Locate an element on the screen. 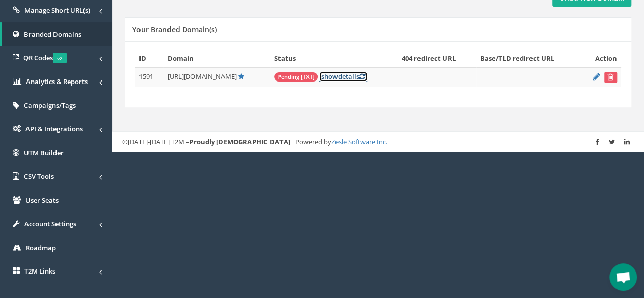 This screenshot has width=644, height=298. th: ID is located at coordinates (149, 58).